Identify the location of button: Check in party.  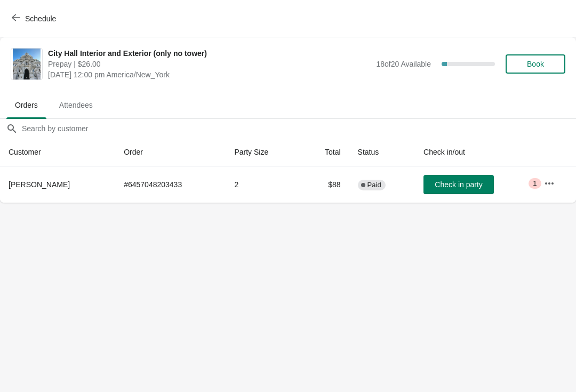
(459, 185).